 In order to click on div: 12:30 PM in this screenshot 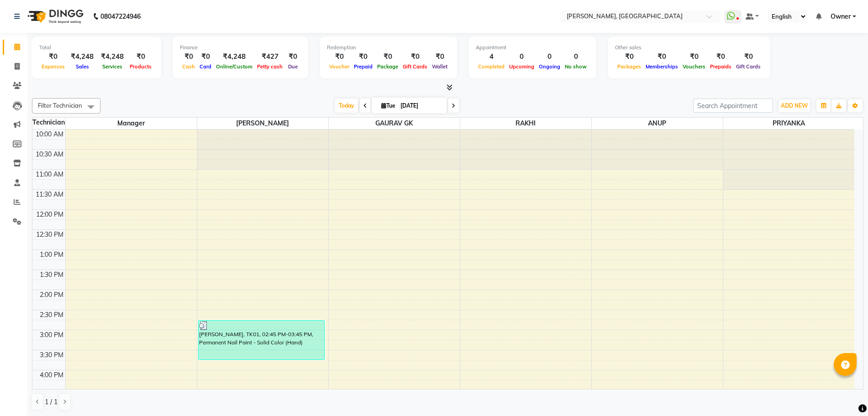, I will do `click(50, 234)`.